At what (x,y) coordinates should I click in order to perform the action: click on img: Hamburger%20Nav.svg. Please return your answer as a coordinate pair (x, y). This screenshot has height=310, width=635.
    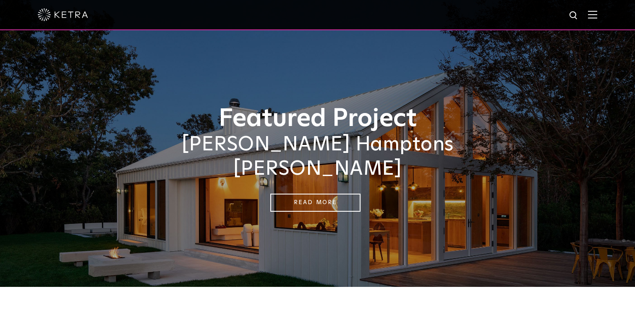
    Looking at the image, I should click on (593, 14).